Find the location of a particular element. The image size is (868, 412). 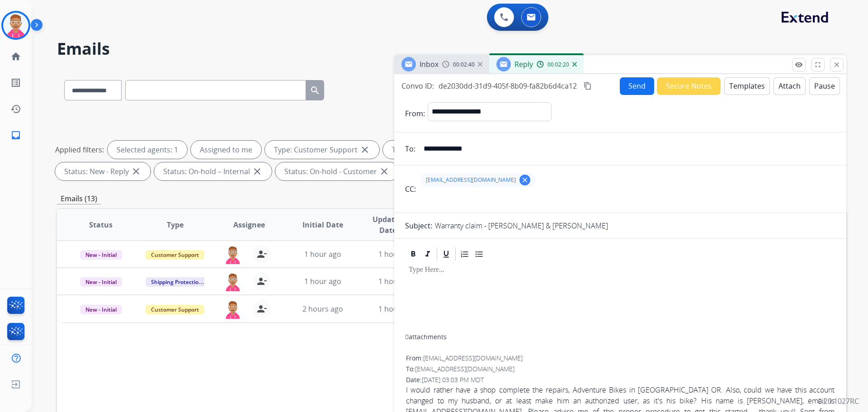

span: Shipping Protection is located at coordinates (176, 282).